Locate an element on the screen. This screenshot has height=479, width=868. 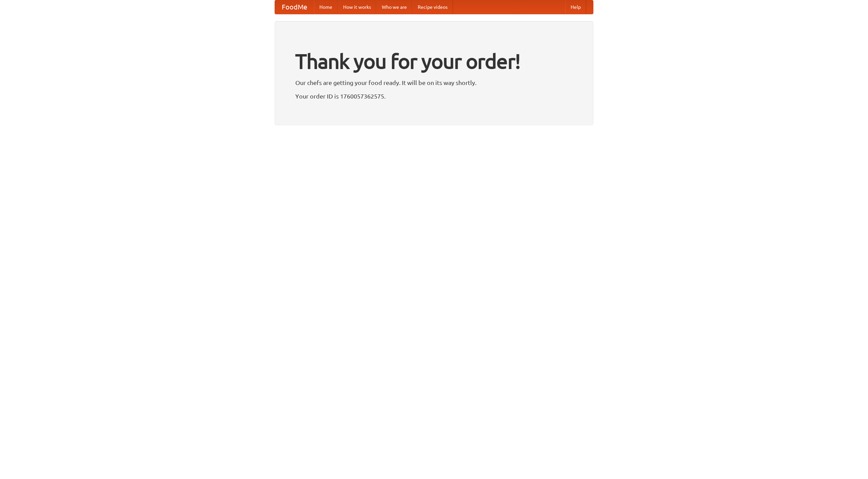
a: Recipe videos is located at coordinates (433, 7).